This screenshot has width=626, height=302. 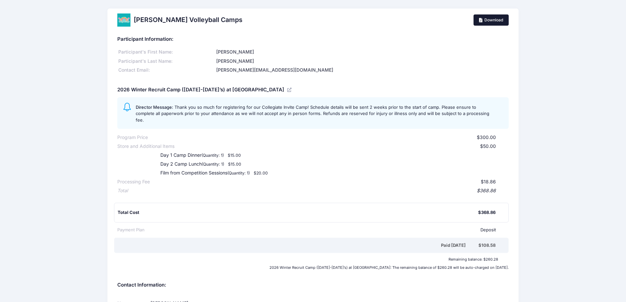 I want to click on div: Participant's First Name:, so click(x=166, y=52).